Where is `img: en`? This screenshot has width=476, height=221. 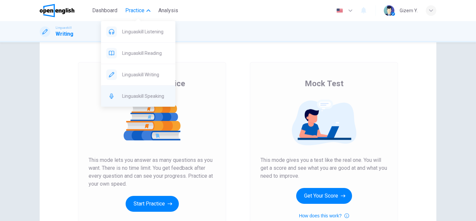 img: en is located at coordinates (339, 11).